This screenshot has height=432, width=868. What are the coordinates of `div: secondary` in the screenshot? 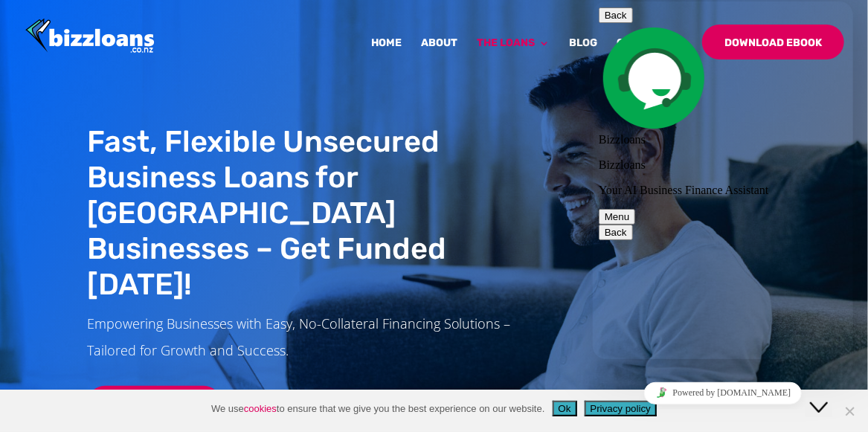 It's located at (130, 215).